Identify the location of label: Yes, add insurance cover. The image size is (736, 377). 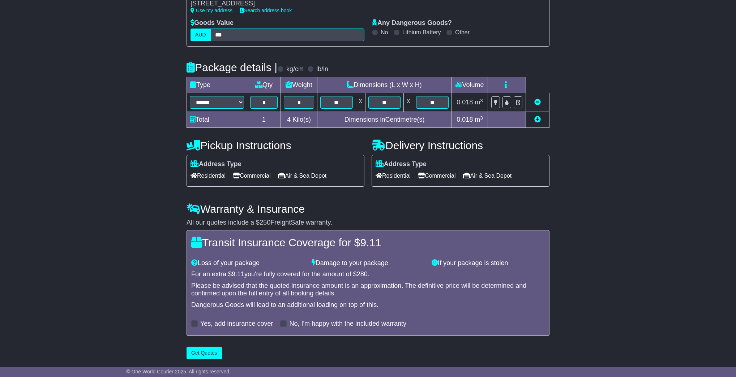
(236, 324).